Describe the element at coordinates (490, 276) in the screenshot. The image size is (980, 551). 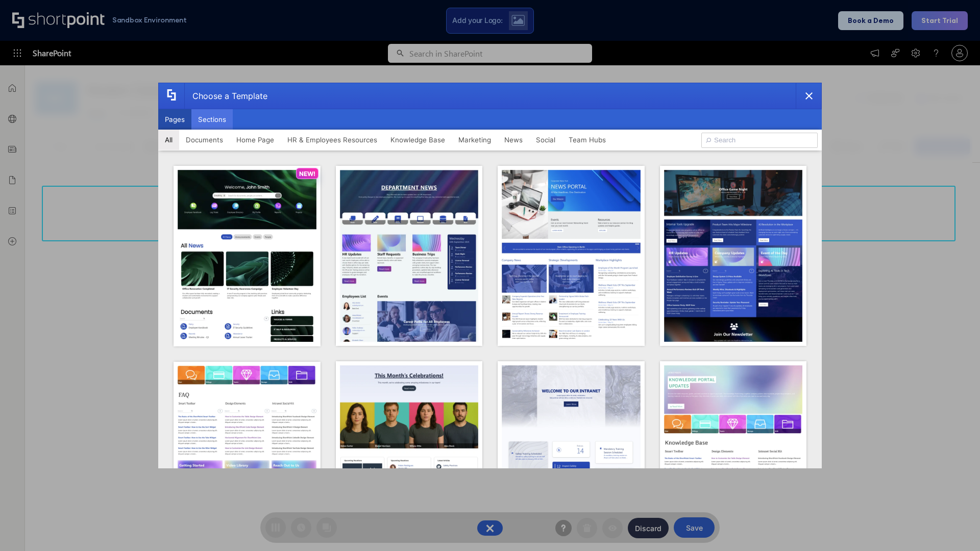
I see `div: template selector` at that location.